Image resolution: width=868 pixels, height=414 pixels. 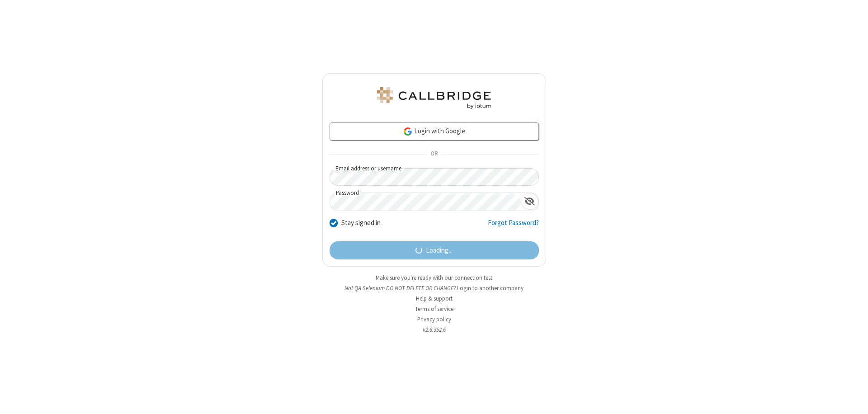 I want to click on button: Login to another company, so click(x=490, y=288).